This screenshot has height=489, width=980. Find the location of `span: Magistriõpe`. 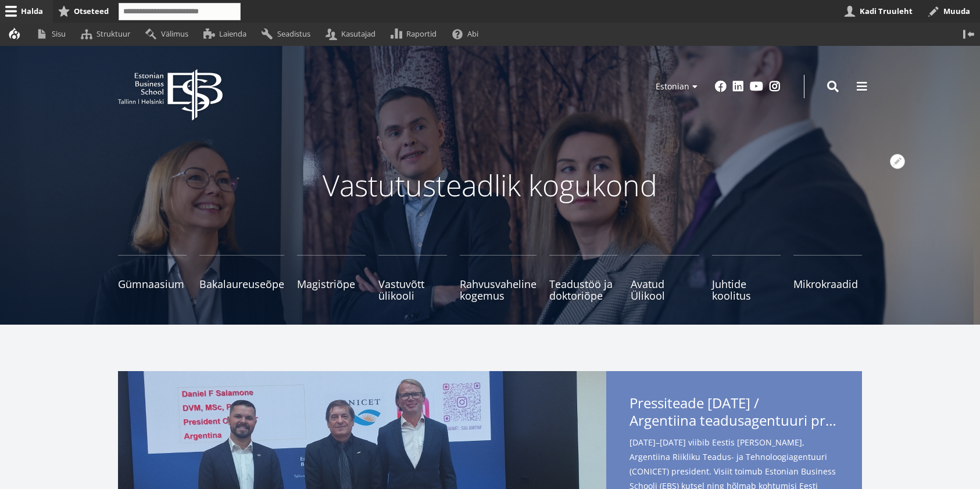

span: Magistriõpe is located at coordinates (331, 284).